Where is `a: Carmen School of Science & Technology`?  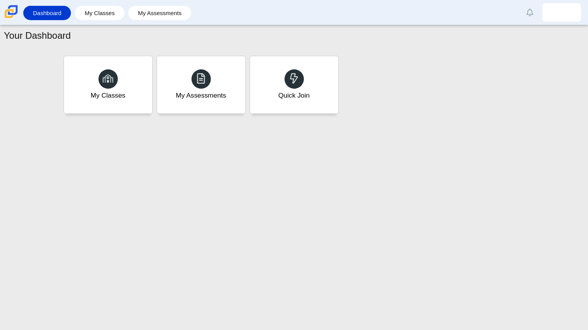 a: Carmen School of Science & Technology is located at coordinates (11, 17).